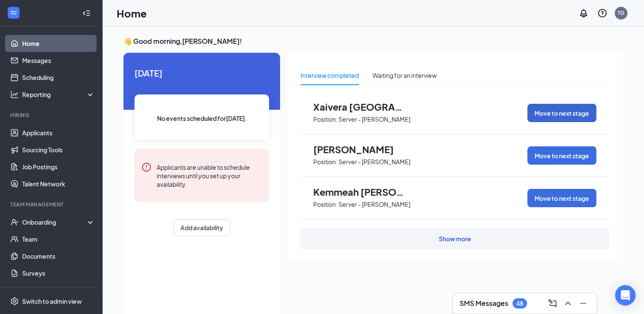  Describe the element at coordinates (202, 228) in the screenshot. I see `button: Add availability` at that location.